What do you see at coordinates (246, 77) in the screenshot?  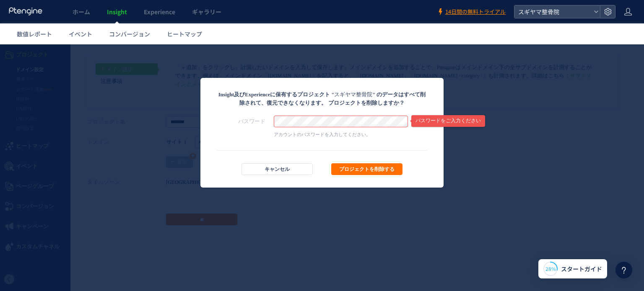 I see `strong: パスワード` at bounding box center [246, 77].